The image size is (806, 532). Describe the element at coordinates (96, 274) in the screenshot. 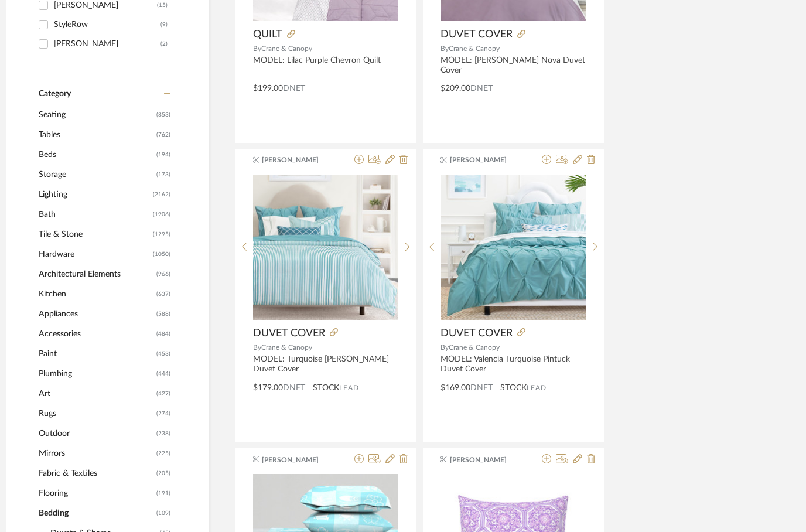

I see `span: Architectural Elements` at that location.